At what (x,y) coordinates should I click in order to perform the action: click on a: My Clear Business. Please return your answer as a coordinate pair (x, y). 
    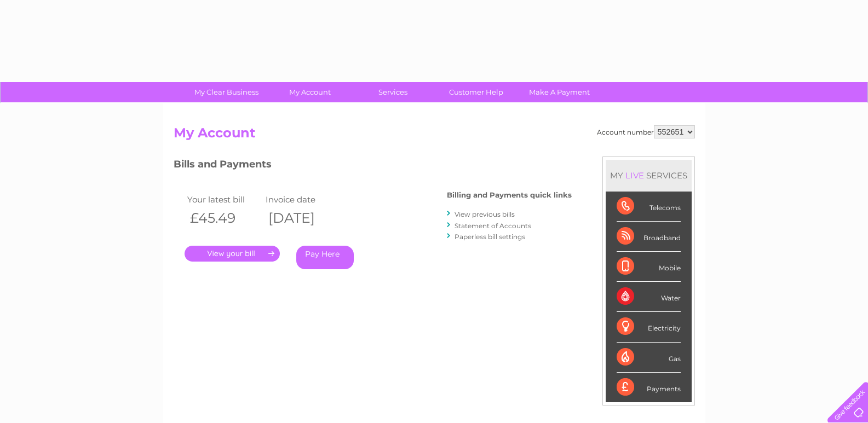
    Looking at the image, I should click on (226, 92).